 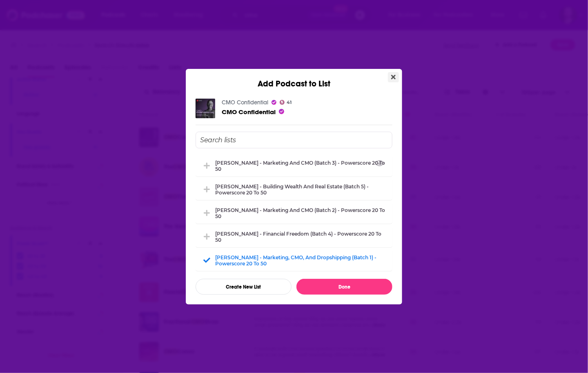 I want to click on img: CMO Confidential, so click(x=205, y=109).